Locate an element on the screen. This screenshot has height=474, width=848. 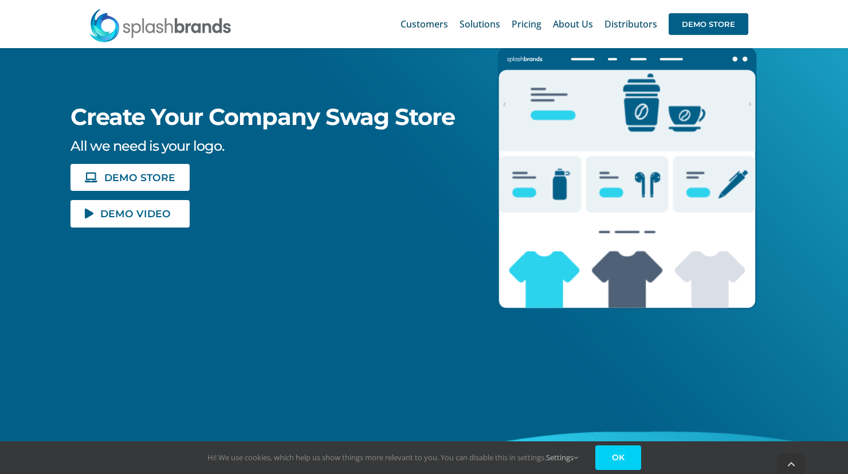
a: Customers is located at coordinates (424, 24).